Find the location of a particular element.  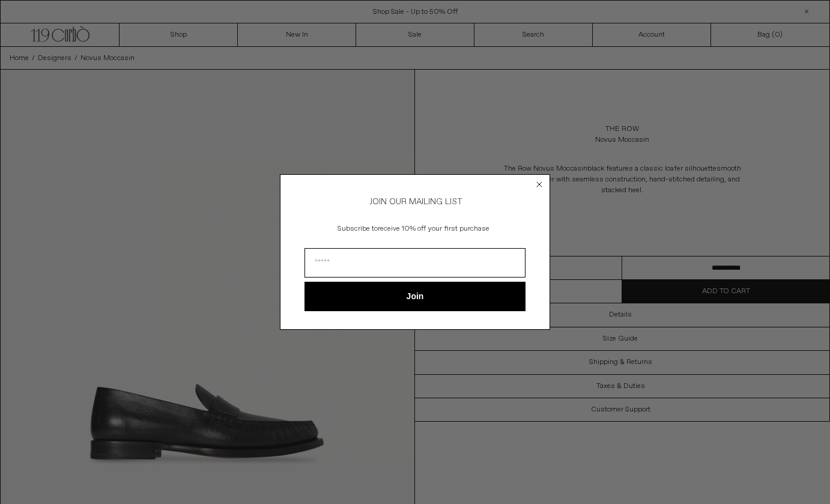

span: receive 10% off your first purchase is located at coordinates (433, 229).